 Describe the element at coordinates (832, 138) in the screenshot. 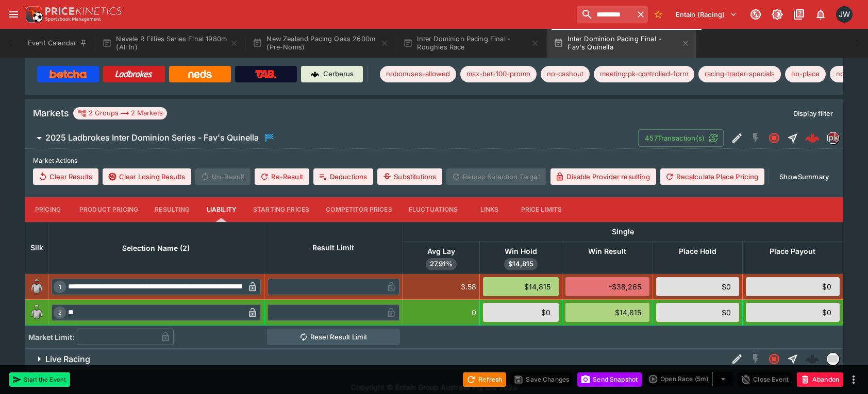

I see `div: pricekinetics` at that location.